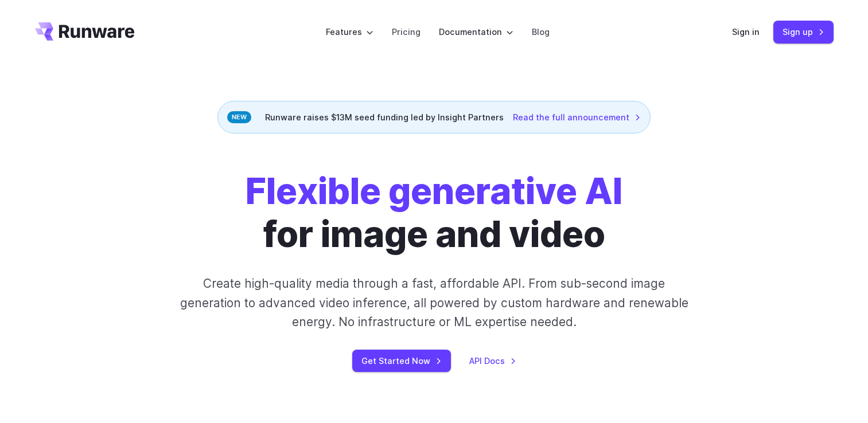  I want to click on a: Get Started Now, so click(401, 361).